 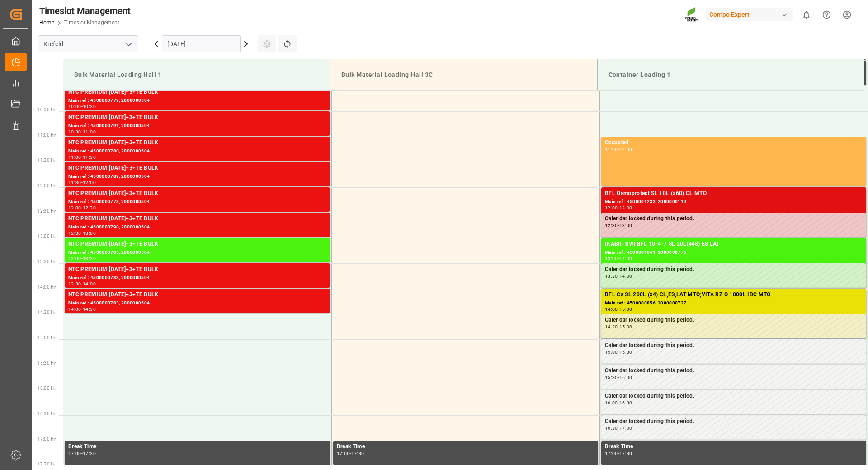 I want to click on div: (KABRI Rw) BFL 10-4-7 SL 20L(x48) ES LAT, so click(x=734, y=244).